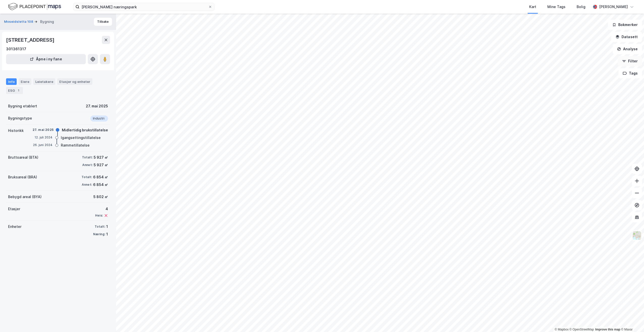 The height and width of the screenshot is (332, 644). What do you see at coordinates (532, 7) in the screenshot?
I see `div: Kart` at bounding box center [532, 7].